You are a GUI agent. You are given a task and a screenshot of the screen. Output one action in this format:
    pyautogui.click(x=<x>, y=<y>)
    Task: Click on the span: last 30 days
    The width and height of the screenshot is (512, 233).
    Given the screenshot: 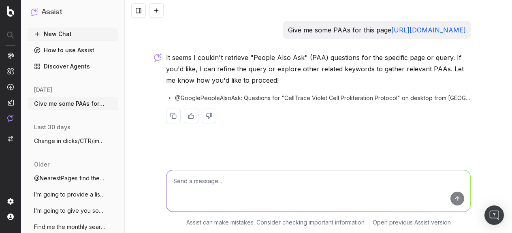 What is the action you would take?
    pyautogui.click(x=52, y=127)
    